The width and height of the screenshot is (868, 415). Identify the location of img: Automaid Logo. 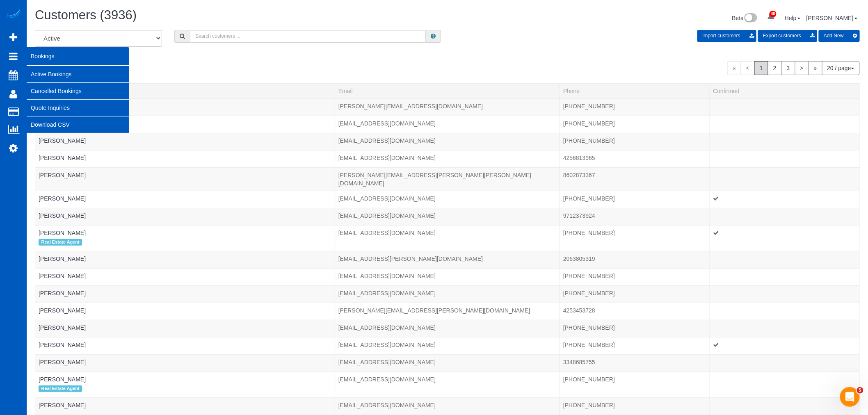
(13, 14).